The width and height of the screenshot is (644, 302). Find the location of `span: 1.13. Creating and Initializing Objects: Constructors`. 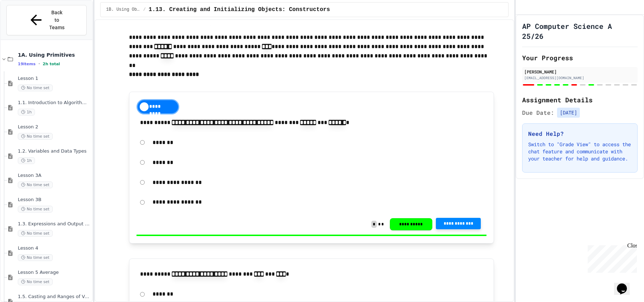

span: 1.13. Creating and Initializing Objects: Constructors is located at coordinates (239, 9).